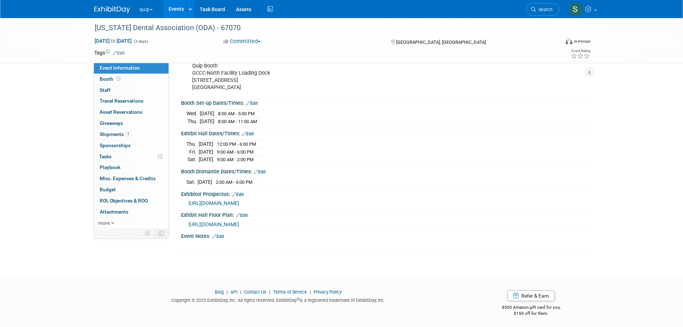  I want to click on span: Travel Reservations, so click(122, 101).